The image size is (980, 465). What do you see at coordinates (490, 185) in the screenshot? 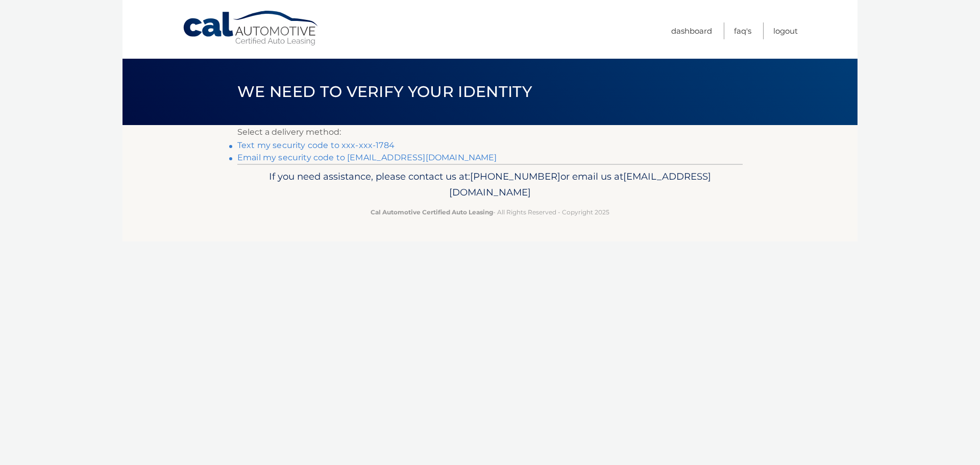
I see `p: If you need assistance, please contact us at: or email us at` at bounding box center [490, 185].